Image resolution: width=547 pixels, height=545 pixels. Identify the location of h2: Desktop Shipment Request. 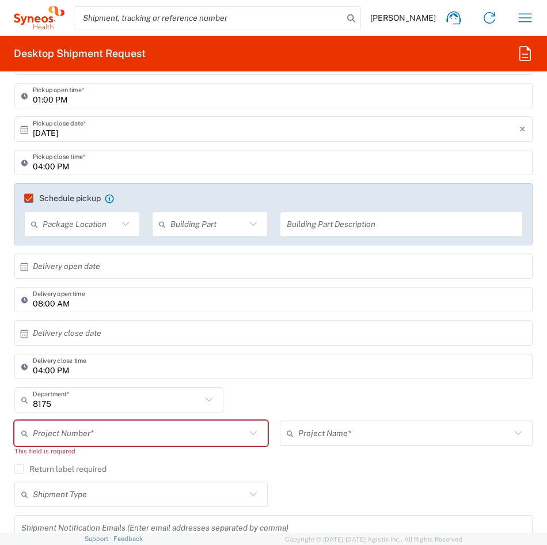
(79, 54).